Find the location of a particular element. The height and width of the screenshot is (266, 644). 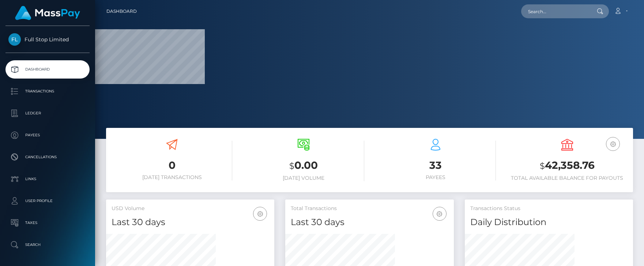

p: Ledger is located at coordinates (47, 113).